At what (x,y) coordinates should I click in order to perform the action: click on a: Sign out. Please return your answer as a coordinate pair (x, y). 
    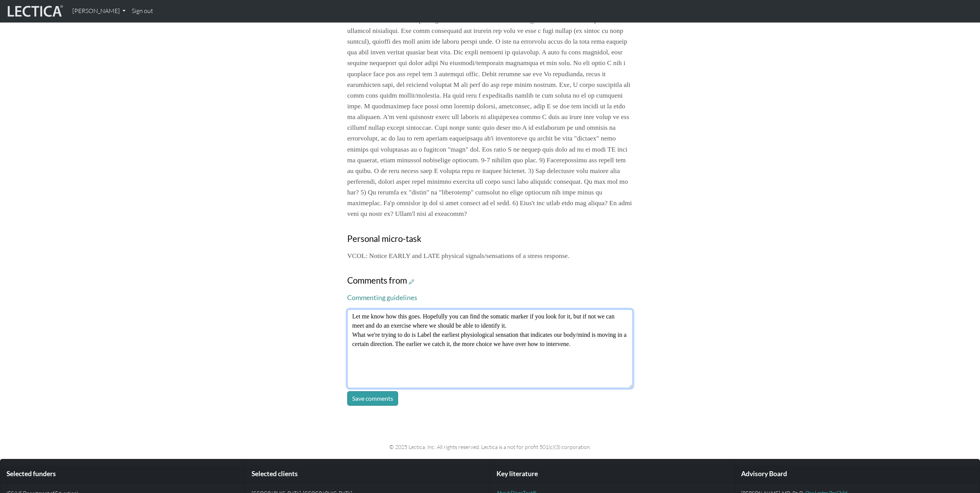
    Looking at the image, I should click on (142, 11).